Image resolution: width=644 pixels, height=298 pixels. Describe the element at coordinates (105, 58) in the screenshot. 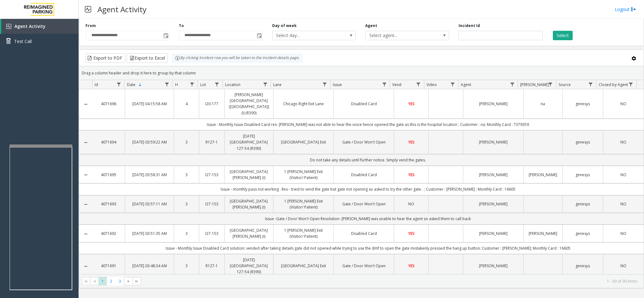

I see `button: Export to PDF` at that location.